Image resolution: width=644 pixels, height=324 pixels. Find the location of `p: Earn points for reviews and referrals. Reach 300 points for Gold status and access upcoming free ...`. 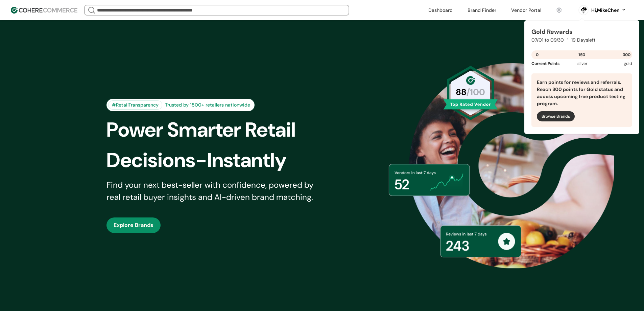

p: Earn points for reviews and referrals. Reach 300 points for Gold status and access upcoming free ... is located at coordinates (582, 93).